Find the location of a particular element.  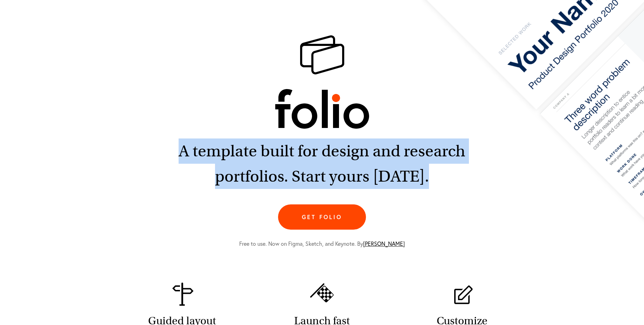

img: Benefit-Launch.svg is located at coordinates (322, 294).